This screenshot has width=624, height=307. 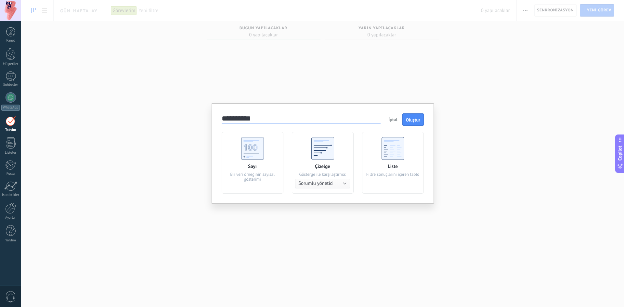 I want to click on span: Sorumlu yönetici, so click(x=316, y=183).